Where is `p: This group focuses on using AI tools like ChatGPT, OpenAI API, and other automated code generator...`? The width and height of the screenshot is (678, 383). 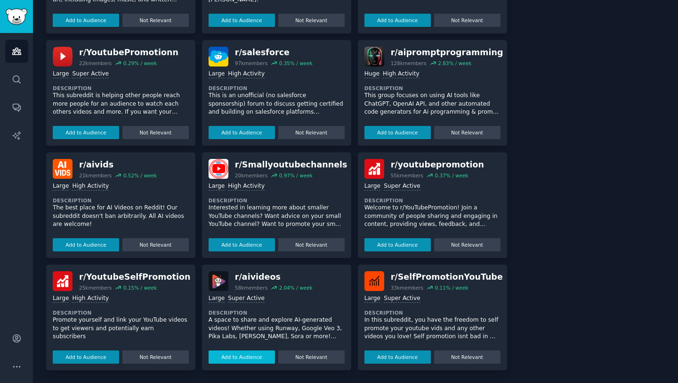
p: This group focuses on using AI tools like ChatGPT, OpenAI API, and other automated code generator... is located at coordinates (433, 104).